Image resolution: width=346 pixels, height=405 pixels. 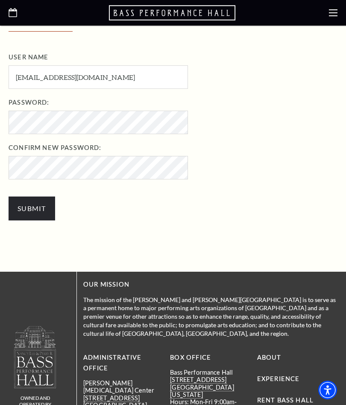 I want to click on div: Accessibility Menu, so click(x=328, y=390).